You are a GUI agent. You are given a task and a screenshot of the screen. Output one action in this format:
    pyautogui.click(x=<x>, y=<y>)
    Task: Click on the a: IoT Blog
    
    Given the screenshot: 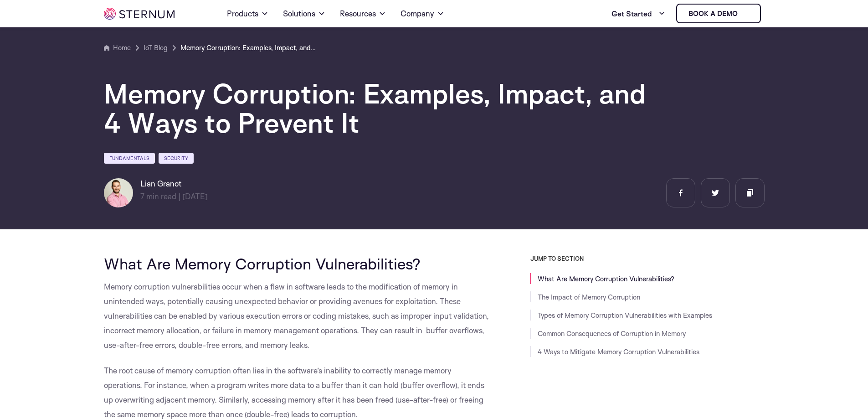 What is the action you would take?
    pyautogui.click(x=156, y=48)
    